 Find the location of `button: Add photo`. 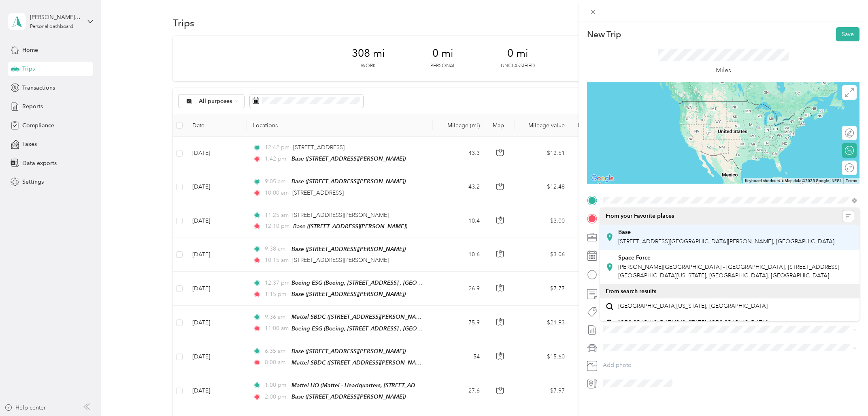

button: Add photo is located at coordinates (730, 365).